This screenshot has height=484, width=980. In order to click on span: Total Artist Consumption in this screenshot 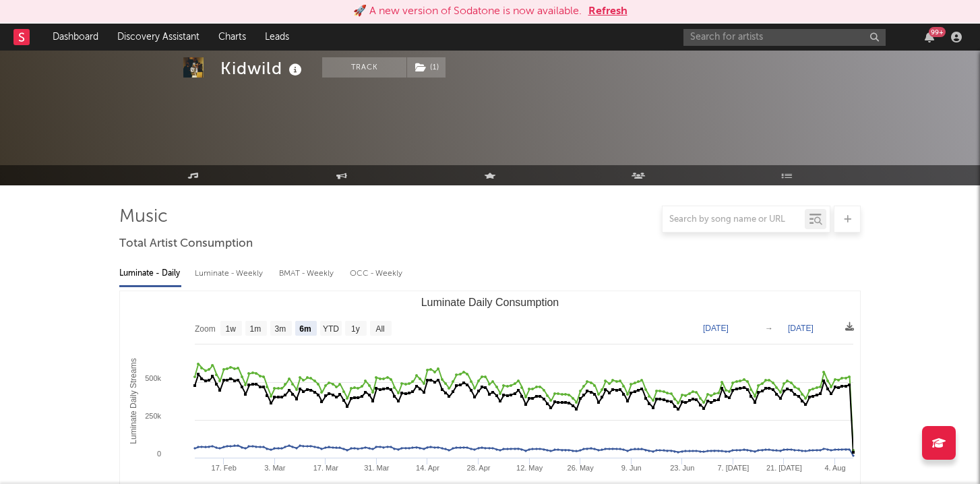, I will do `click(186, 244)`.